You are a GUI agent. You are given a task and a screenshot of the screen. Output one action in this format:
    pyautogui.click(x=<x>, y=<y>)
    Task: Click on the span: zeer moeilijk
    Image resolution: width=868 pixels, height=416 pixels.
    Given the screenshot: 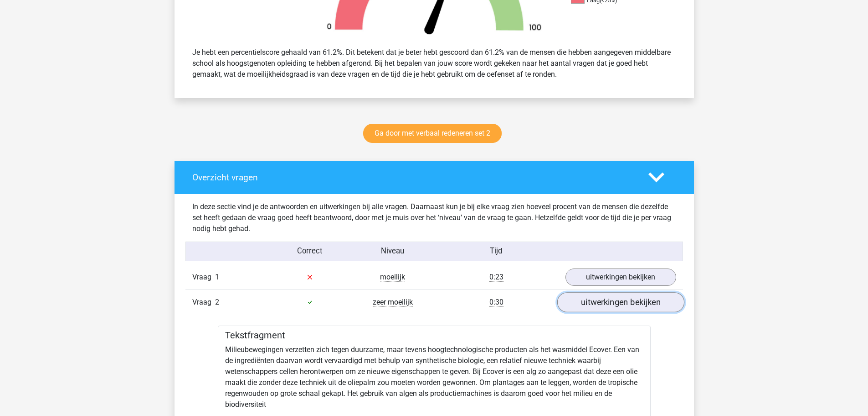 What is the action you would take?
    pyautogui.click(x=393, y=302)
    